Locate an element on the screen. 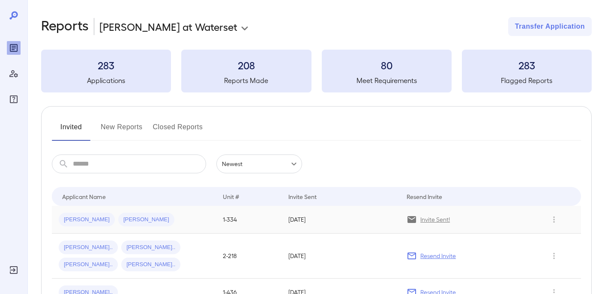 The image size is (602, 294). div: Log Out is located at coordinates (14, 270).